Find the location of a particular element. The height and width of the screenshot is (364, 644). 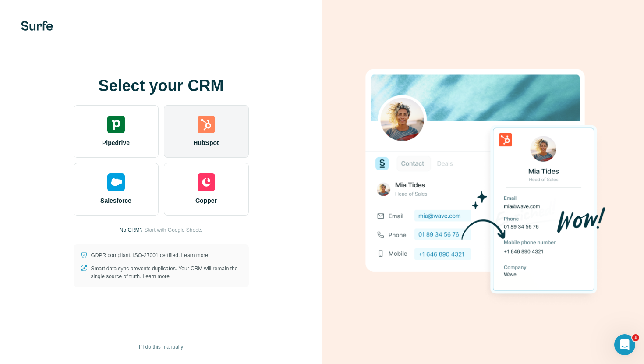

img: pipedrive's logo is located at coordinates (116, 124).